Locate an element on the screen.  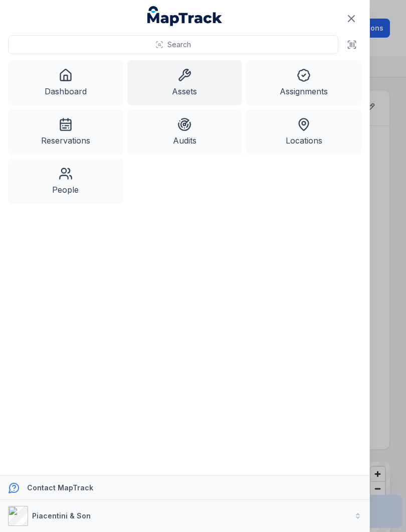
strong: Contact MapTrack is located at coordinates (60, 487).